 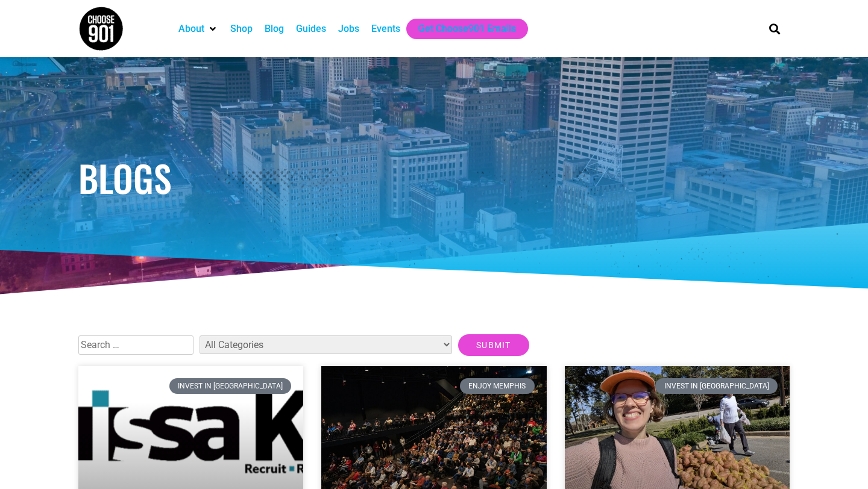 I want to click on div: Get Choose901 Emails, so click(x=467, y=29).